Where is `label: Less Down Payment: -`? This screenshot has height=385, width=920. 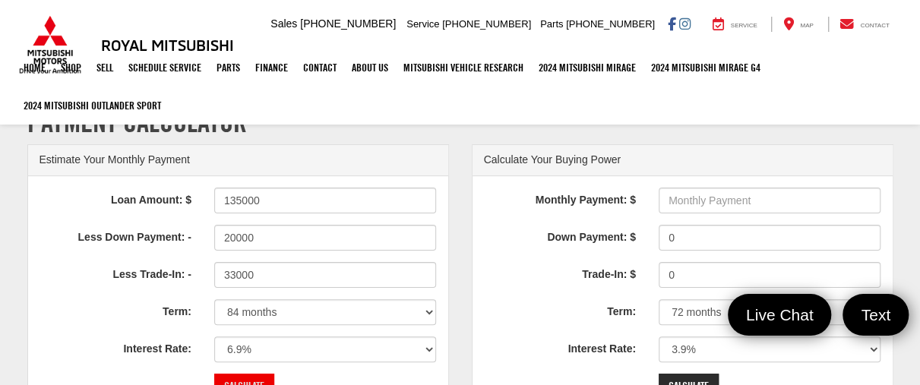
label: Less Down Payment: - is located at coordinates (115, 235).